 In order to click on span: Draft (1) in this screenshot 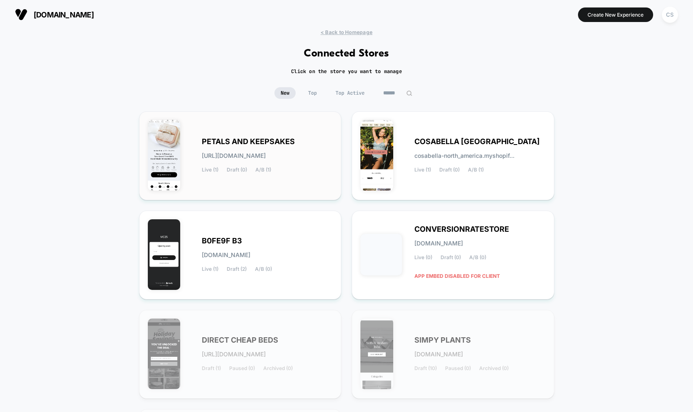, I will do `click(211, 368)`.